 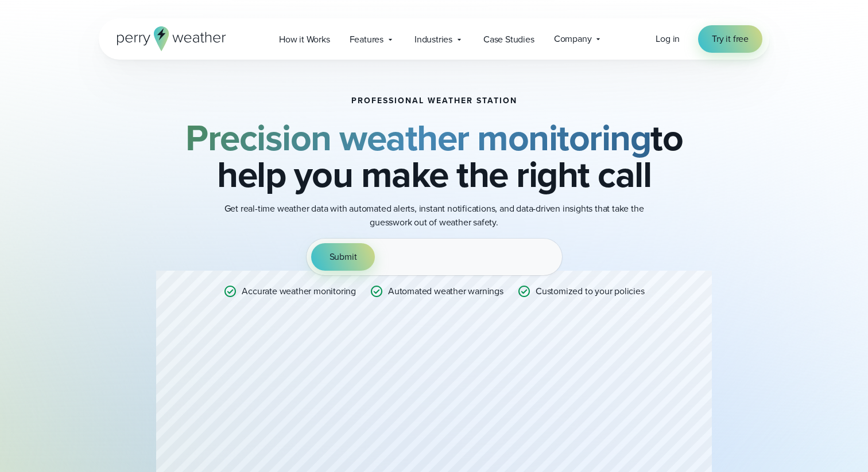 What do you see at coordinates (434, 156) in the screenshot?
I see `h2: to help you make the right call` at bounding box center [434, 156].